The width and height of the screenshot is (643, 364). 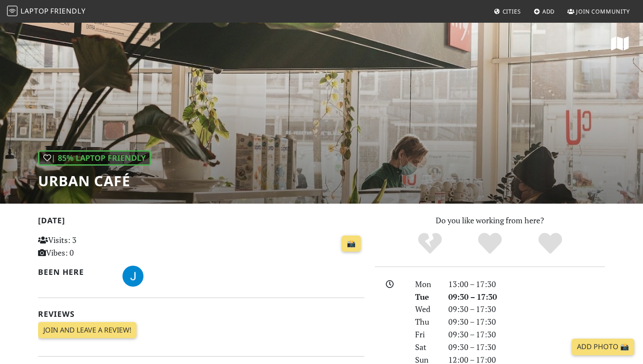 I want to click on div: Mon, so click(x=427, y=284).